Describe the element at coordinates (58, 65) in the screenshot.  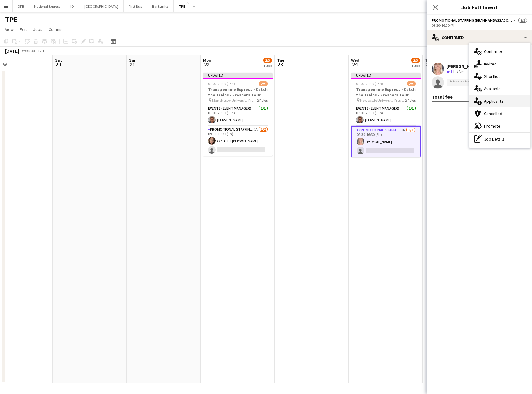
I see `span: 20` at that location.